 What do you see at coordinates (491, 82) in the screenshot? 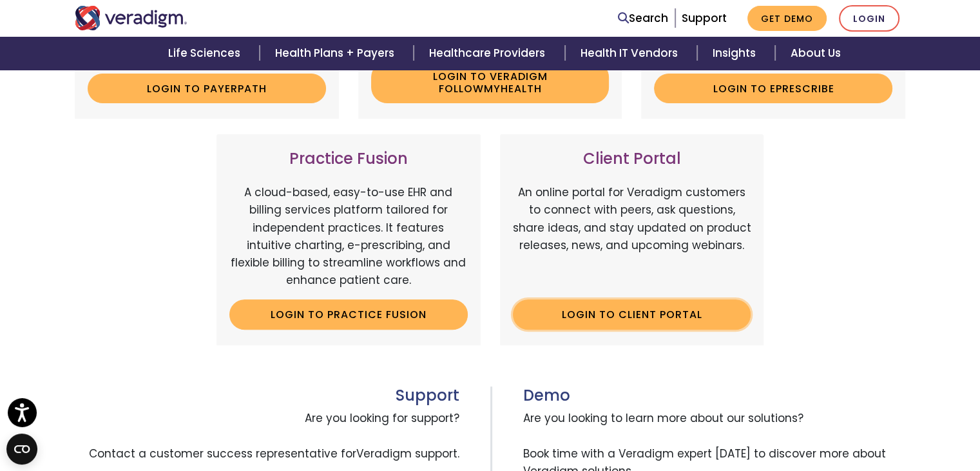
I see `a: Login to Veradigm FollowMyHealth` at bounding box center [491, 82].